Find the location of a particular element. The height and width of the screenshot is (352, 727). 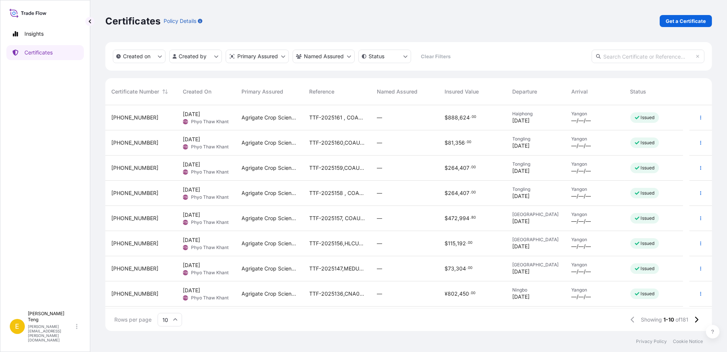

span: 304 is located at coordinates (461, 269).